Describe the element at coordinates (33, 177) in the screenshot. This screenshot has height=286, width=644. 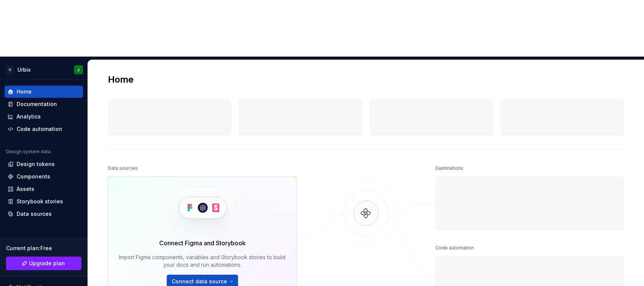
I see `div: Components` at that location.